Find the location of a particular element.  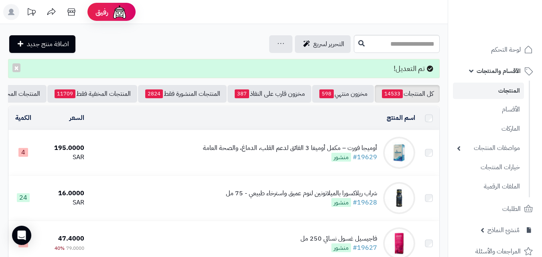

span: التحرير لسريع is located at coordinates (329, 44).